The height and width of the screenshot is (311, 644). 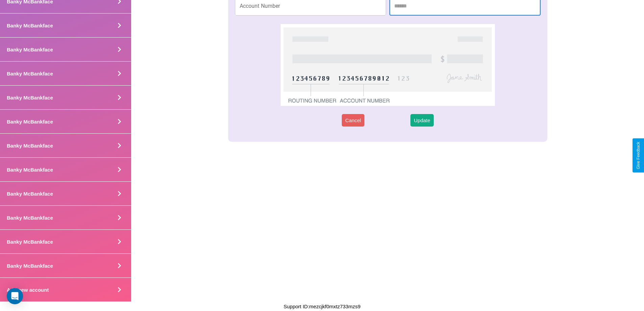 I want to click on div: Give Feedback, so click(x=638, y=155).